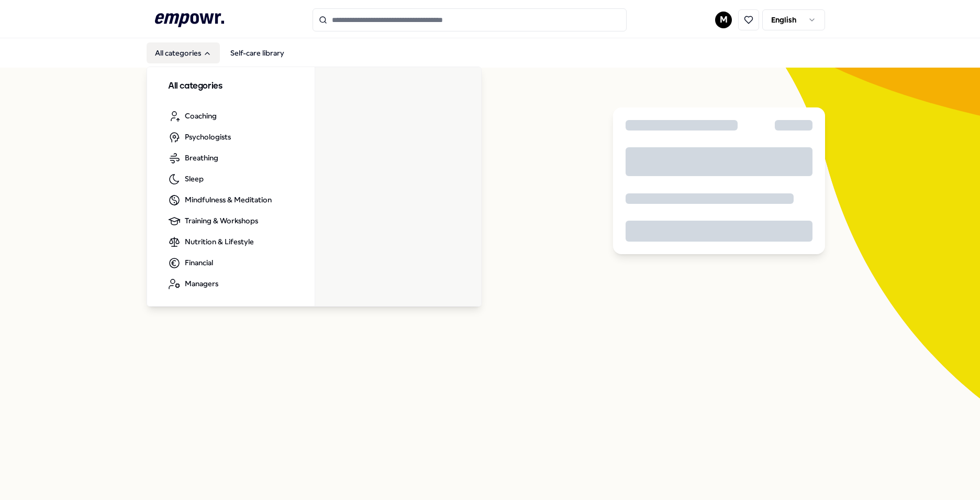  I want to click on a: Mindfulness & Meditation, so click(220, 200).